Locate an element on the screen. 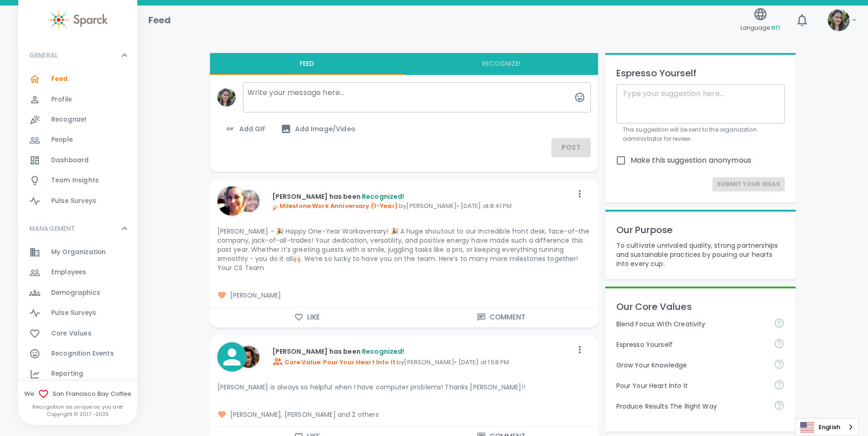 The width and height of the screenshot is (868, 436). h1: Feed is located at coordinates (160, 20).